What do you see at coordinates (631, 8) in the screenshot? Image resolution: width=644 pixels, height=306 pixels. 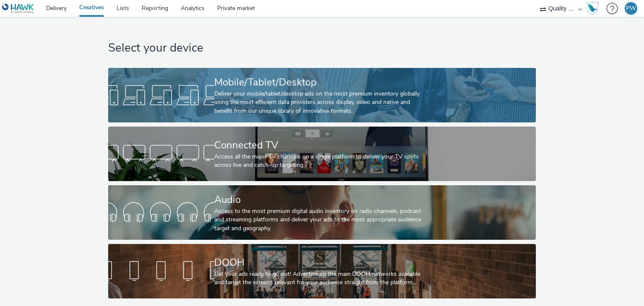 I see `div: PW` at bounding box center [631, 8].